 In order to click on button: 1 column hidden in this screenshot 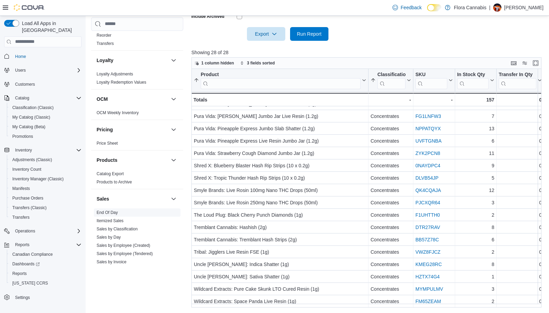, I will do `click(214, 63)`.